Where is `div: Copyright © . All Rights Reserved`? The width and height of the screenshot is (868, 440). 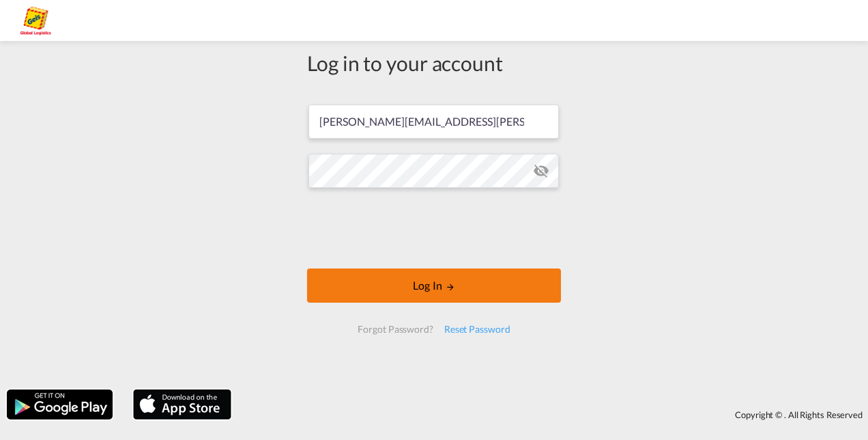 div: Copyright © . All Rights Reserved is located at coordinates (553, 414).